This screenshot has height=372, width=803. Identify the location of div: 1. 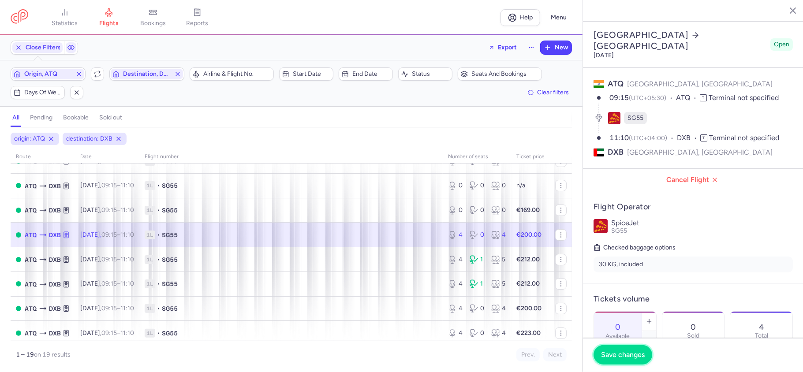
(476, 260).